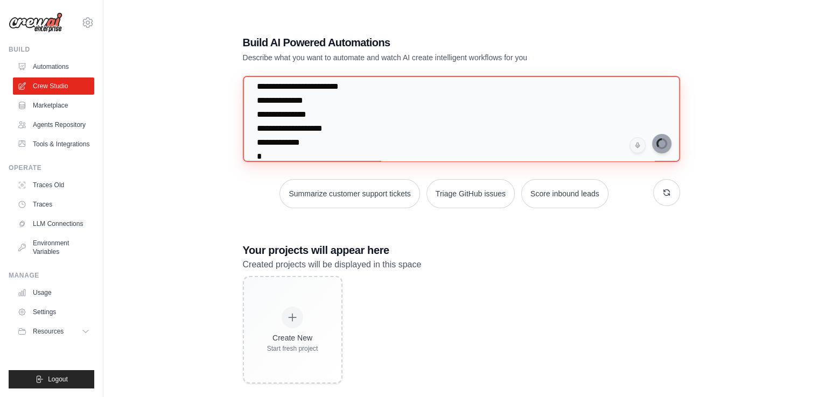 Image resolution: width=819 pixels, height=397 pixels. Describe the element at coordinates (792, 372) in the screenshot. I see `div: Chat Widget` at that location.